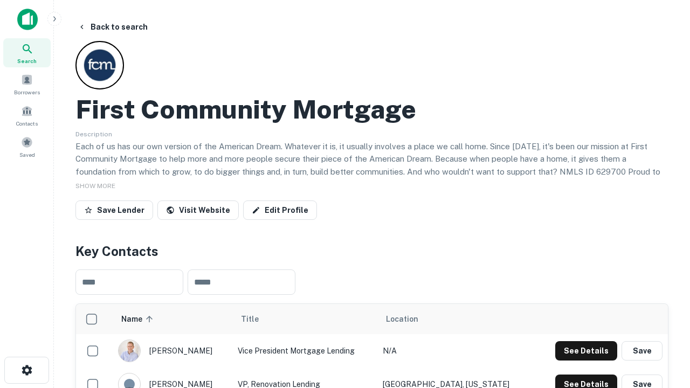 Image resolution: width=690 pixels, height=388 pixels. What do you see at coordinates (27, 147) in the screenshot?
I see `div: Saved` at bounding box center [27, 147].